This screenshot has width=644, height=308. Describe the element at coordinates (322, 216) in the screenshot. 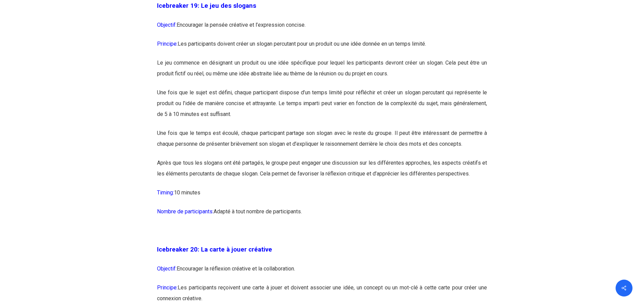

I see `p: Adapté à tout nombre de participants.` at that location.